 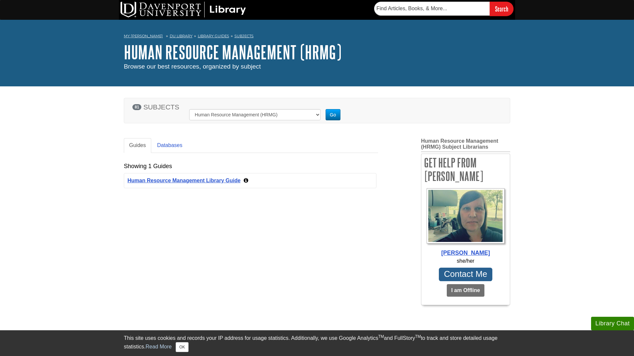 What do you see at coordinates (612, 324) in the screenshot?
I see `button: Library Chat` at bounding box center [612, 324].